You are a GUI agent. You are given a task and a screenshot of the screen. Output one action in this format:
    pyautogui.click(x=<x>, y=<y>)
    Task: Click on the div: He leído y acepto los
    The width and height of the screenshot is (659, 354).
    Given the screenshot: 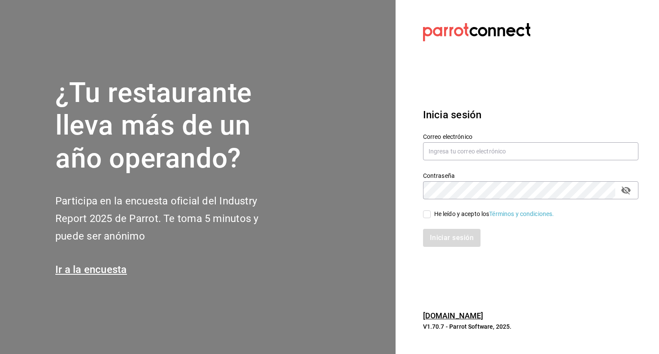 What is the action you would take?
    pyautogui.click(x=494, y=214)
    